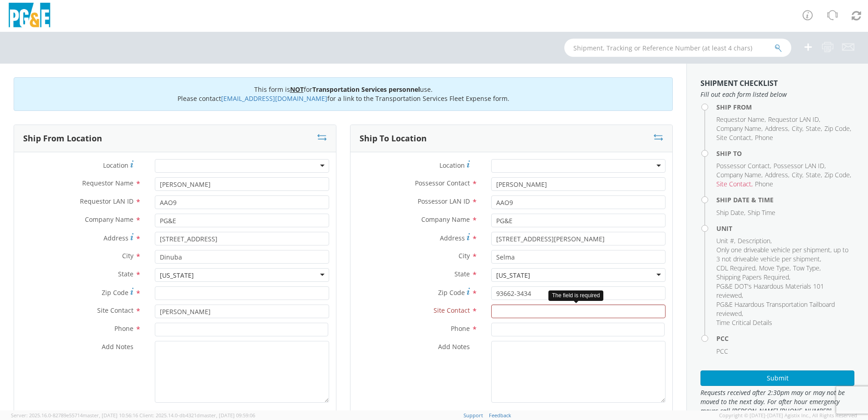 This screenshot has height=420, width=868. Describe the element at coordinates (678, 47) in the screenshot. I see `input: Shipment, Tracking or Reference Number (at least 4 chars)` at that location.